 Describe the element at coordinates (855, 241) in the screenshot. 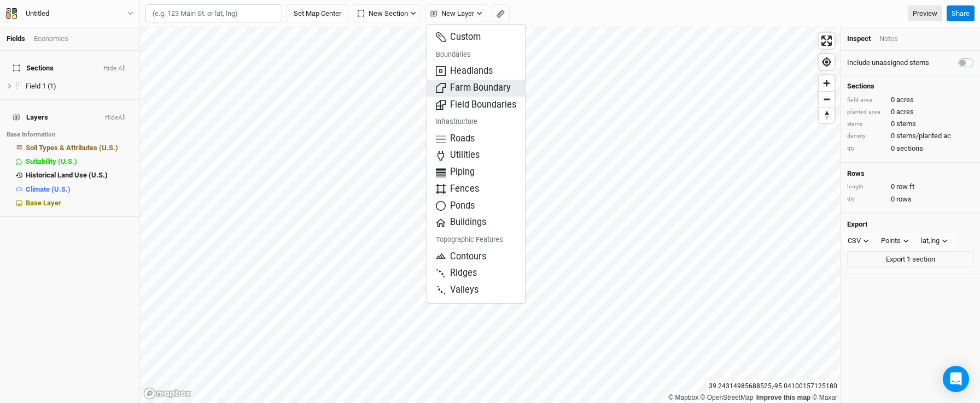

I see `div: CSV` at that location.